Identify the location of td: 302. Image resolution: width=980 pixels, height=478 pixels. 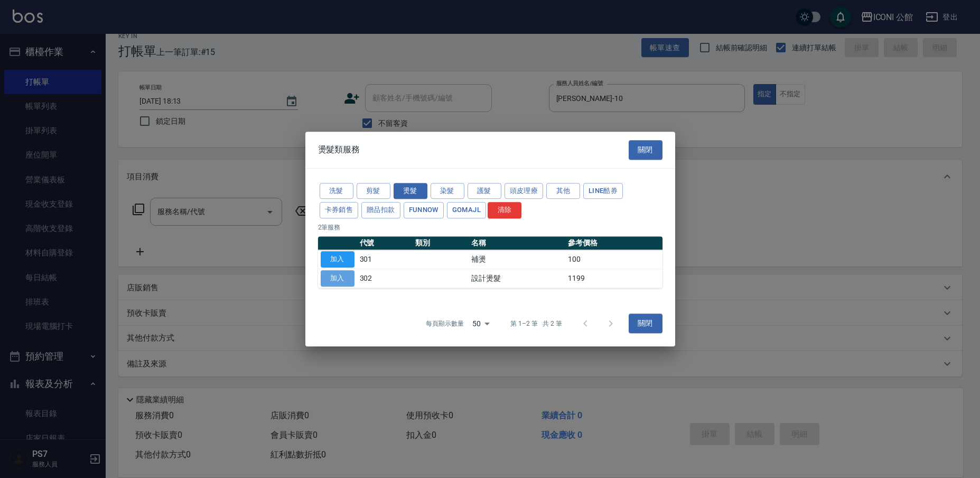
(385, 278).